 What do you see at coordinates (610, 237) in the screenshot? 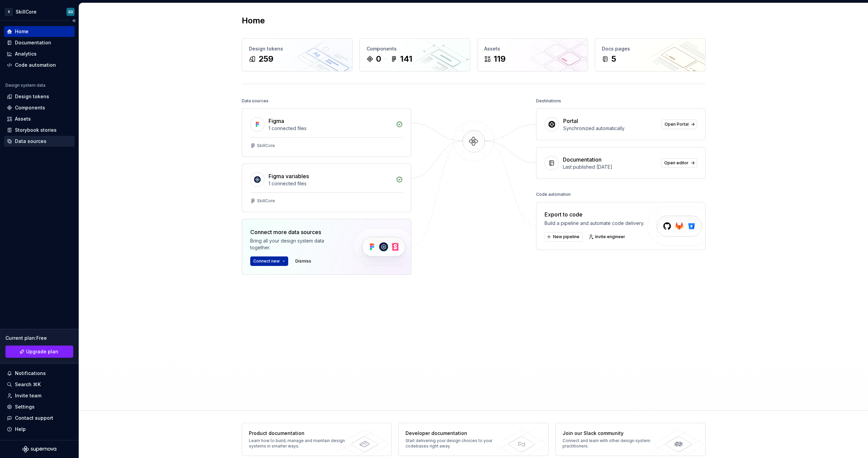
I see `span: Invite engineer` at bounding box center [610, 237].